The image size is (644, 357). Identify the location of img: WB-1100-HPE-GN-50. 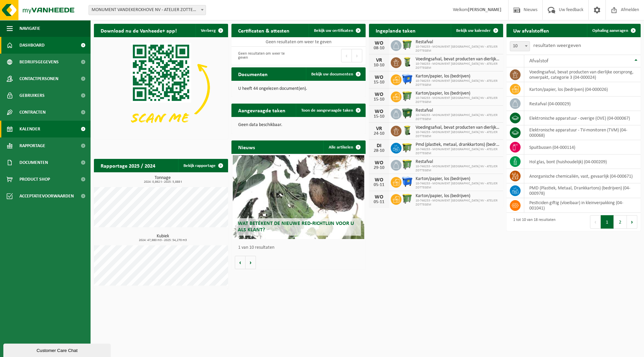
(407, 147).